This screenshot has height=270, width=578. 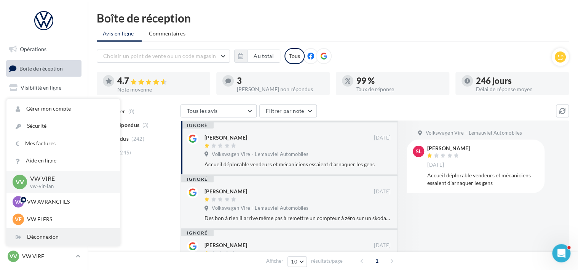 I want to click on span: VA, so click(x=18, y=201).